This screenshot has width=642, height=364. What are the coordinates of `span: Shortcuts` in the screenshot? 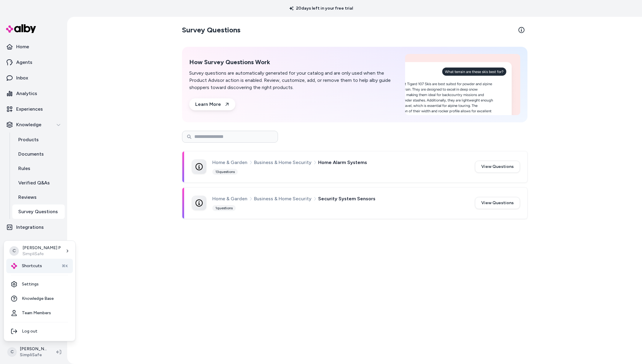 It's located at (32, 266).